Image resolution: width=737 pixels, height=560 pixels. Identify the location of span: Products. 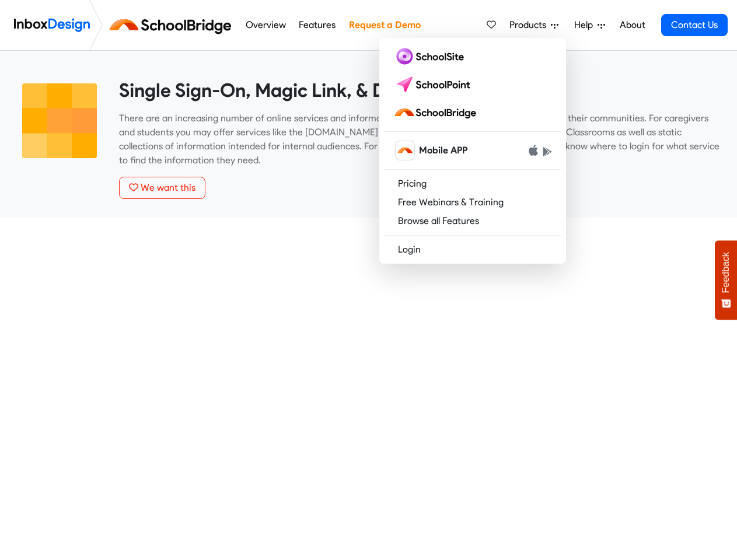
(530, 25).